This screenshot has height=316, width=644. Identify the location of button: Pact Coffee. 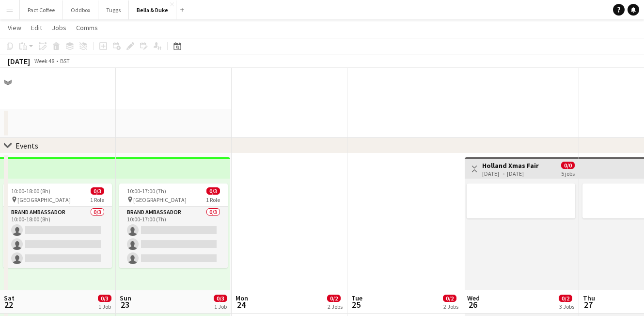
(41, 10).